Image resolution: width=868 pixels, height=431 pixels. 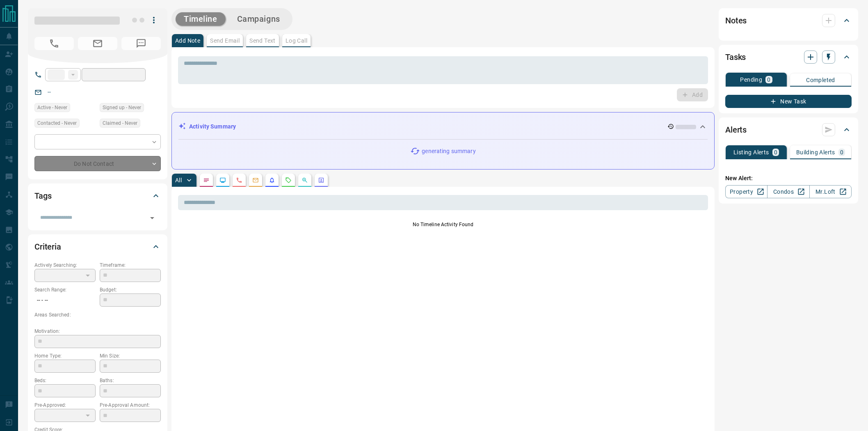 I want to click on p: generating summary, so click(x=448, y=151).